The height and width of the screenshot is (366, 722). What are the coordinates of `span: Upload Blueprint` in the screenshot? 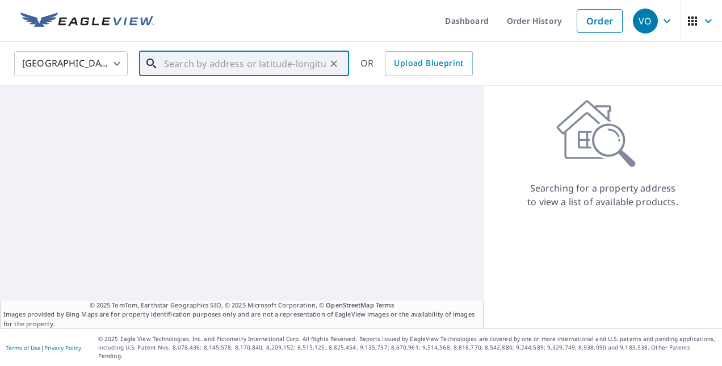 It's located at (429, 63).